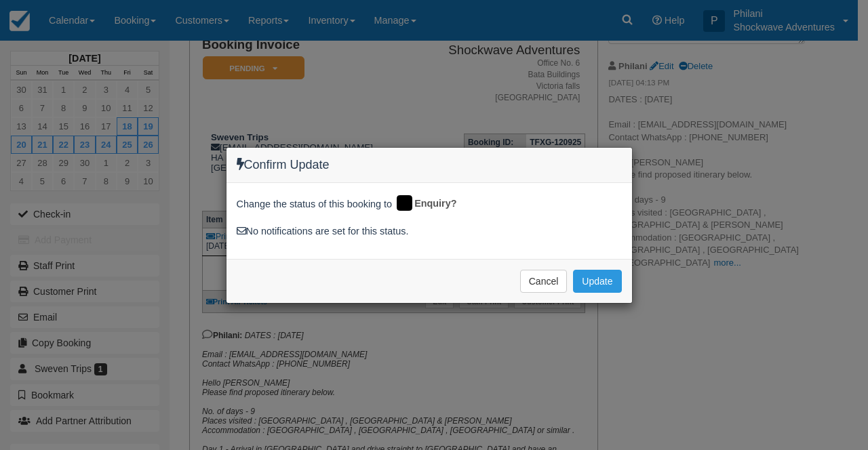  I want to click on h4: Confirm Update, so click(430, 165).